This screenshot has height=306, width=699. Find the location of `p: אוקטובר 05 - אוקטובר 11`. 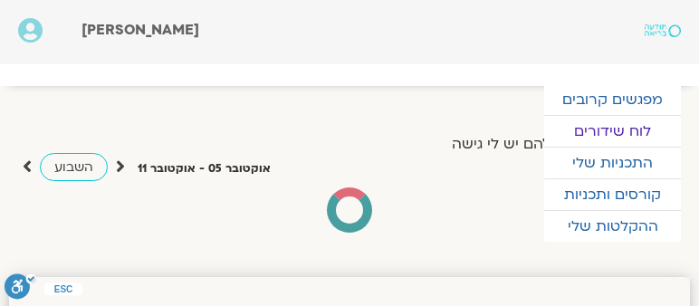

p: אוקטובר 05 - אוקטובר 11 is located at coordinates (204, 168).